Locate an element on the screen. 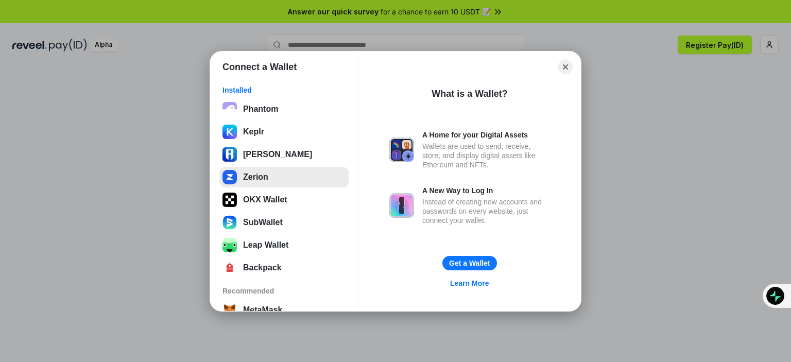 Image resolution: width=791 pixels, height=362 pixels. img: svg+xml,%3Csvg%20xmlns%3D%22http%3A%2F%2Fwww.w3.org%2F2000%2Fsvg%22%20width%3D%22512%22%20height%... is located at coordinates (230, 177).